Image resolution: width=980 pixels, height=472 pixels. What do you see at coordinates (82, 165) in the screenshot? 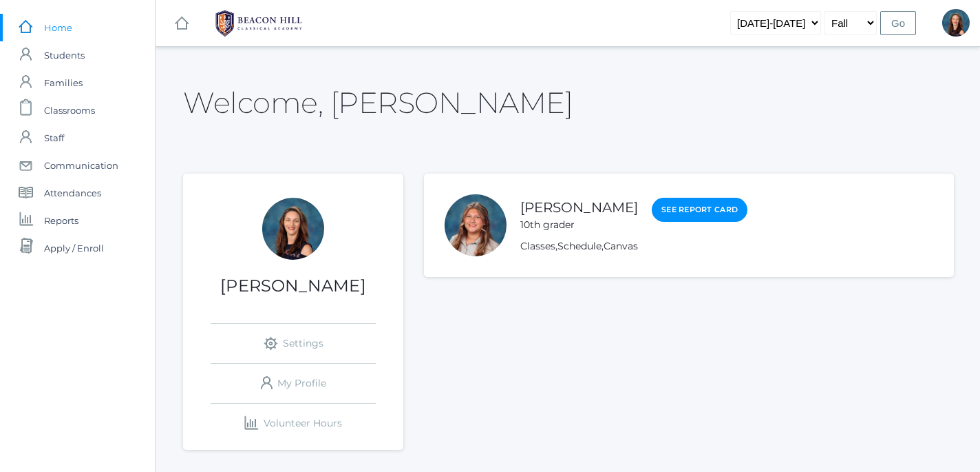
I see `span: Communication` at bounding box center [82, 165].